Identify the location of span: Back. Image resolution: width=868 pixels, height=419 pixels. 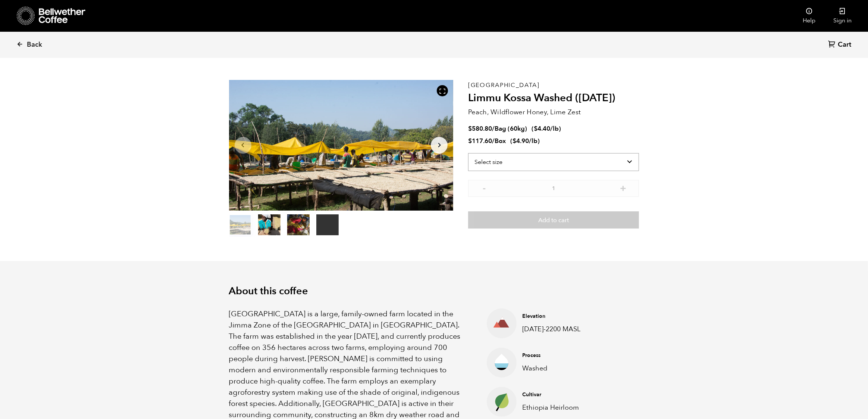
(34, 45).